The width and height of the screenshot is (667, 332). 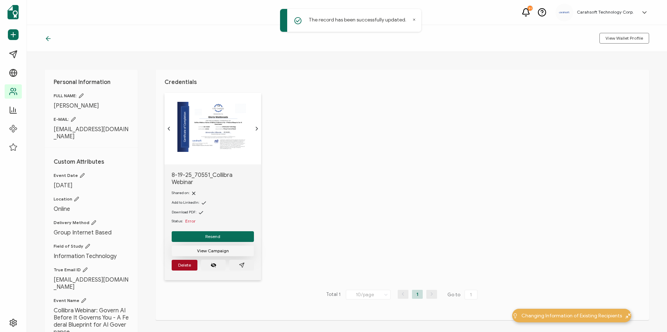 What do you see at coordinates (91, 162) in the screenshot?
I see `h1: Custom Attributes` at bounding box center [91, 162].